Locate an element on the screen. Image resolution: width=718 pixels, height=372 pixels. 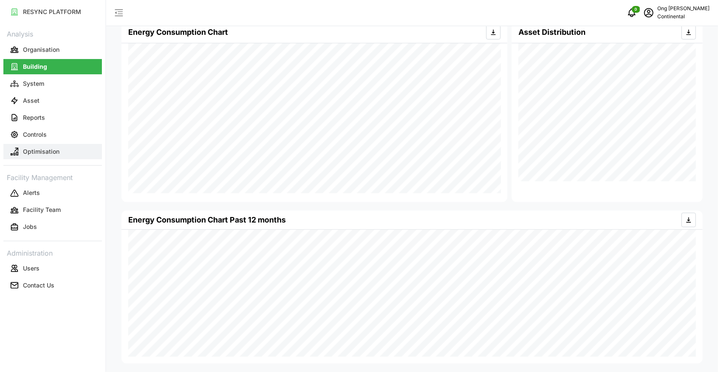
p: Building is located at coordinates (35, 67).